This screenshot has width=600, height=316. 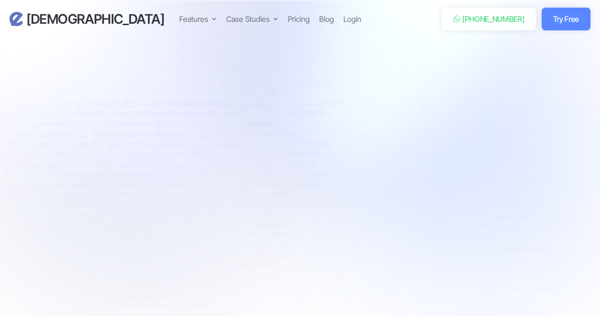 What do you see at coordinates (87, 19) in the screenshot?
I see `a: home` at bounding box center [87, 19].